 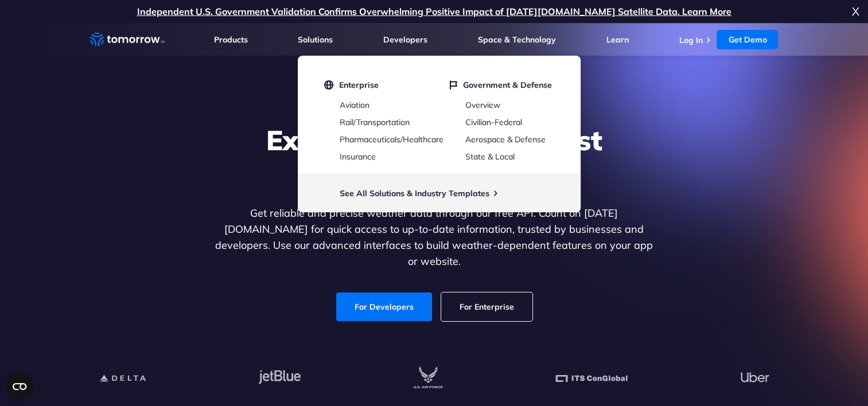 What do you see at coordinates (617, 40) in the screenshot?
I see `a: Learn` at bounding box center [617, 40].